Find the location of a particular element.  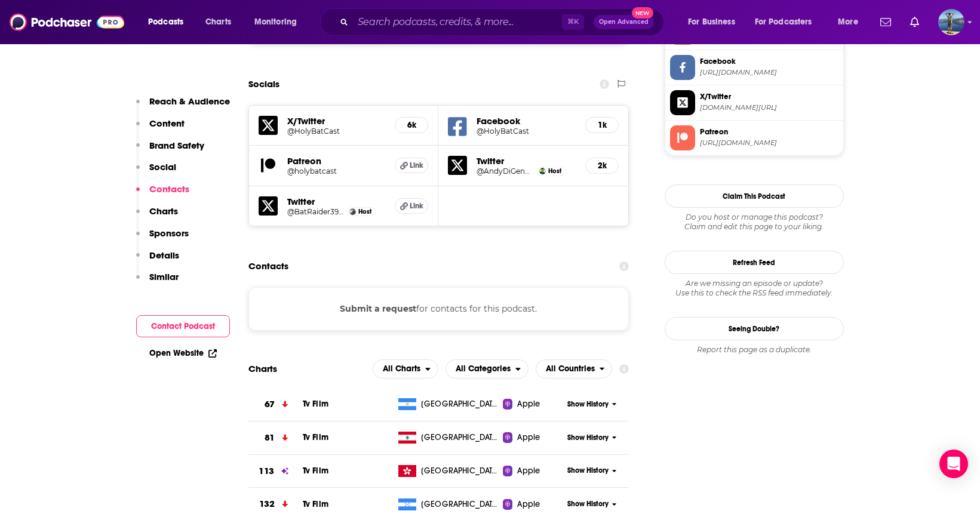

div: Are we missing an episode or update? Use this to check the RSS feed immediately. is located at coordinates (754, 288).